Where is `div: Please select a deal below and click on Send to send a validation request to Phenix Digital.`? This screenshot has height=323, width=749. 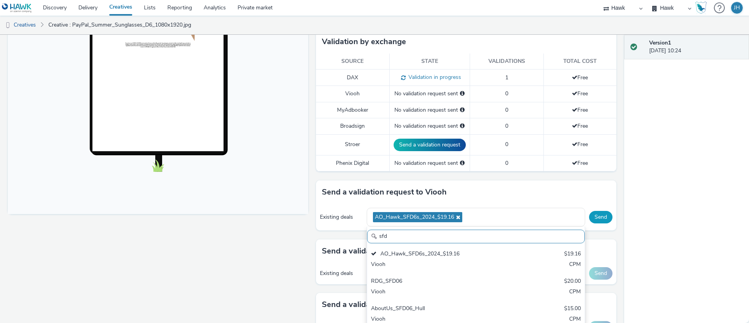 div: Please select a deal below and click on Send to send a validation request to Phenix Digital. is located at coordinates (462, 163).